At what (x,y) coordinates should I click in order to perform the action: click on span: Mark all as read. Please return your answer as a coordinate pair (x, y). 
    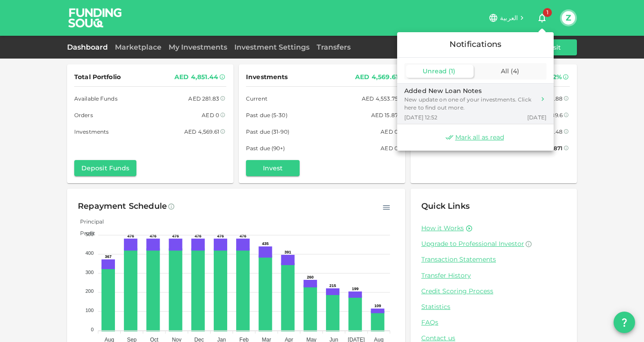
    Looking at the image, I should click on (479, 137).